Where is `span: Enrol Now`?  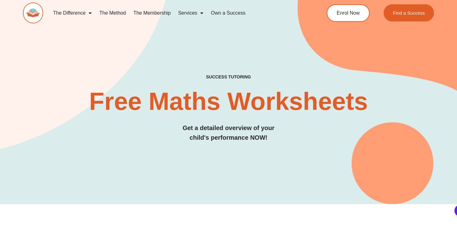
span: Enrol Now is located at coordinates (348, 13).